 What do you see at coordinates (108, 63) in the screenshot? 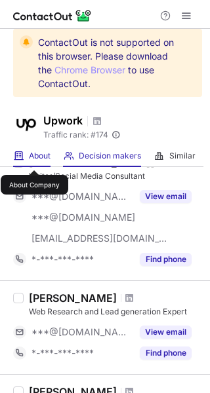
I see `span: ContactOut is not supported on this browser. Please download the to use ContactOut.` at bounding box center [108, 63].